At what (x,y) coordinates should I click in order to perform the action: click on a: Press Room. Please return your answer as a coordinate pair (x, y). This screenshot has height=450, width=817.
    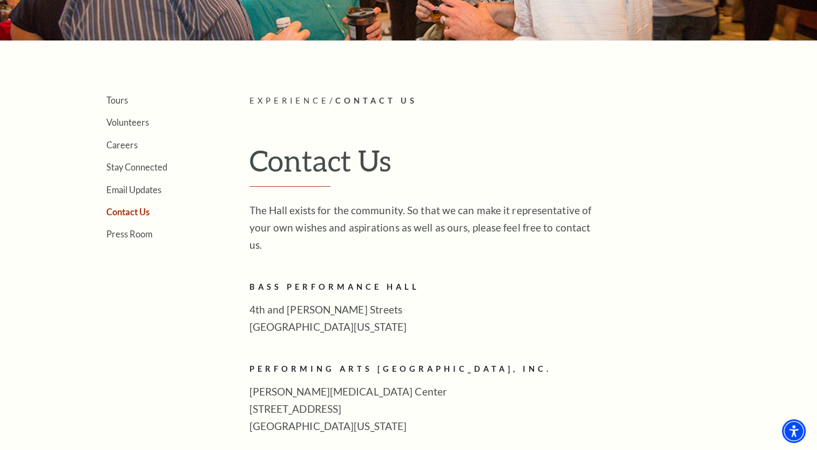
    Looking at the image, I should click on (129, 234).